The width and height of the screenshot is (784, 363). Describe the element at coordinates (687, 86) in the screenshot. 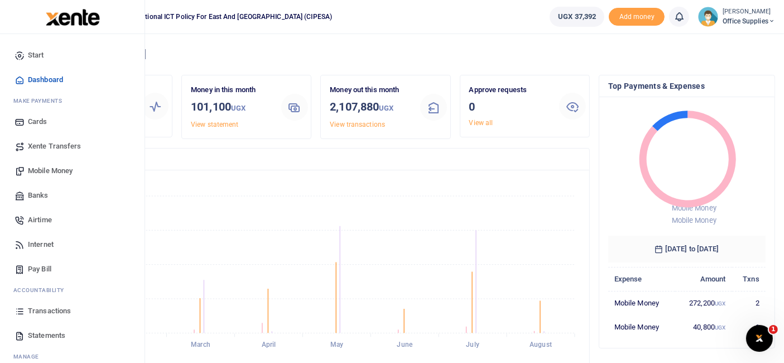

I see `h4: Top Payments & Expenses` at that location.